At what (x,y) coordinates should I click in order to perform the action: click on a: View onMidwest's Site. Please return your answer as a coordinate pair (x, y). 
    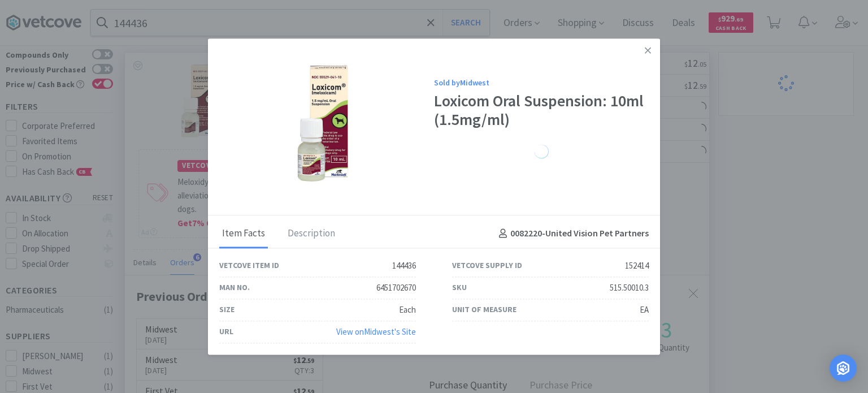
    Looking at the image, I should click on (376, 331).